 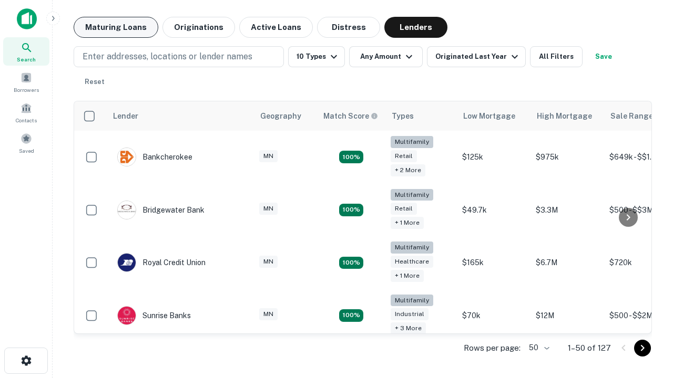 I want to click on button: 10 Types, so click(x=316, y=57).